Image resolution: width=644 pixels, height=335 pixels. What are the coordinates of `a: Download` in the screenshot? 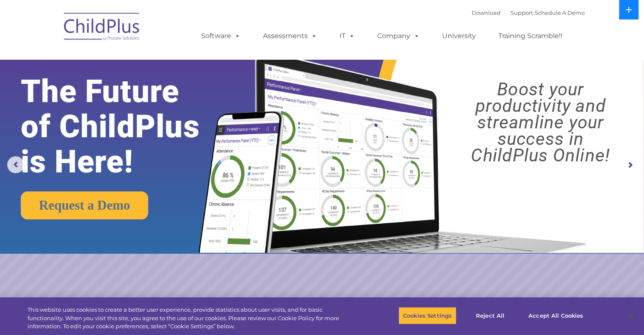 It's located at (486, 13).